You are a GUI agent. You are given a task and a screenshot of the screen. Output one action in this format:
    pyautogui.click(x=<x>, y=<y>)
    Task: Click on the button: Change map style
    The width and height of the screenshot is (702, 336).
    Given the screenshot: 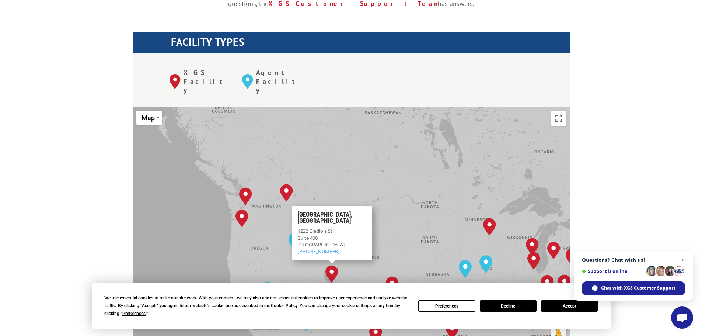 What is the action you would take?
    pyautogui.click(x=149, y=117)
    